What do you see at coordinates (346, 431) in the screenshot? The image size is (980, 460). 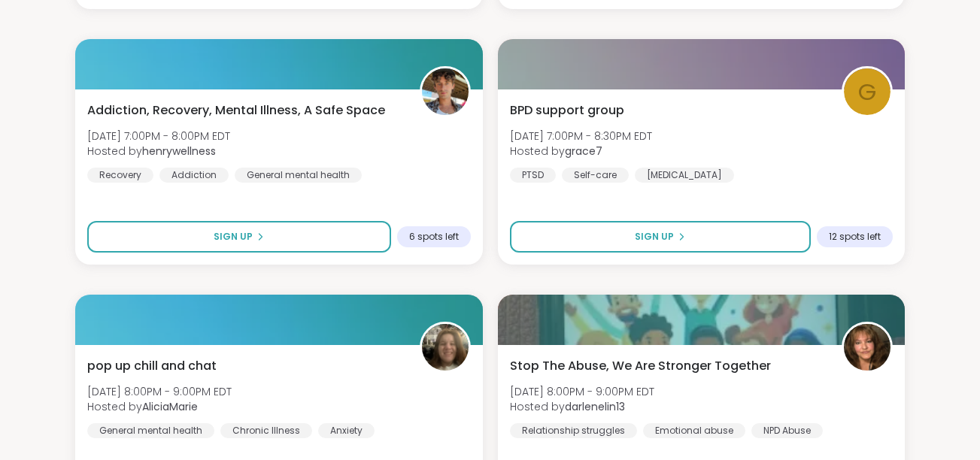 I see `div: Anxiety` at bounding box center [346, 431].